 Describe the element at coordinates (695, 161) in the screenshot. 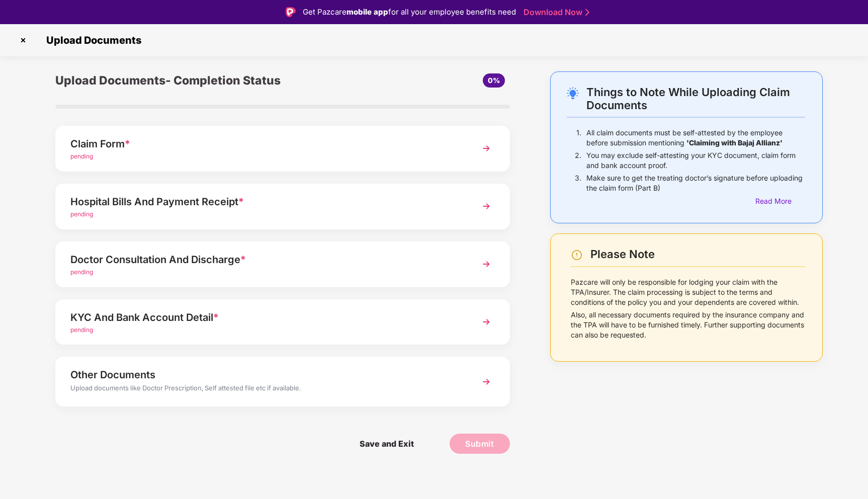

I see `p: You may exclude self-attesting your KYC document, claim form and bank account proof.` at that location.